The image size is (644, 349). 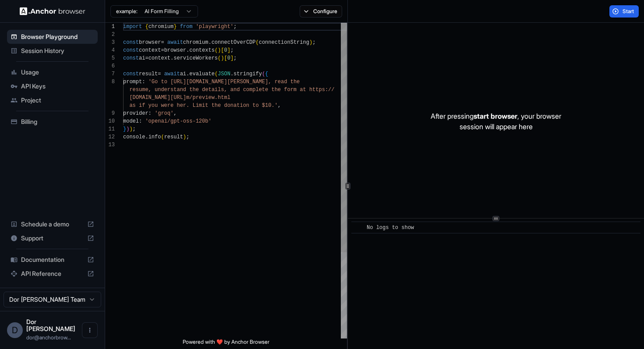 What do you see at coordinates (391, 228) in the screenshot?
I see `span: No logs to show` at bounding box center [391, 228].